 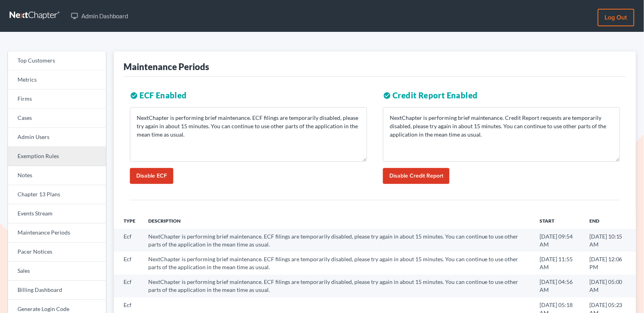 I want to click on a: Metrics, so click(x=57, y=80).